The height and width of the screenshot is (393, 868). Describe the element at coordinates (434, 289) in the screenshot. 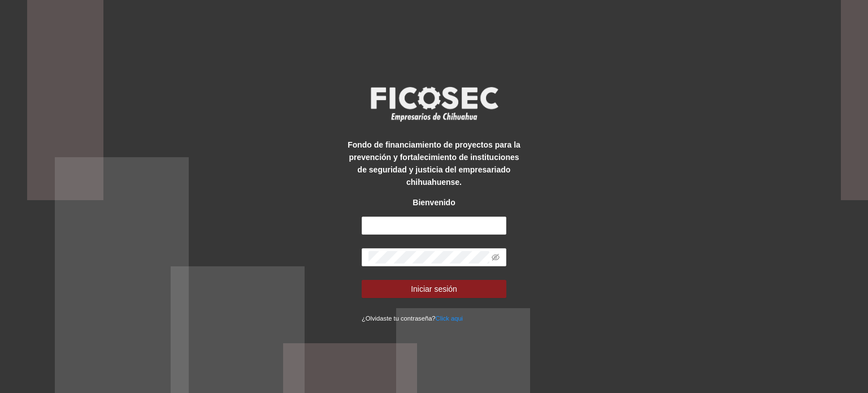

I see `button: Iniciar sesión` at that location.